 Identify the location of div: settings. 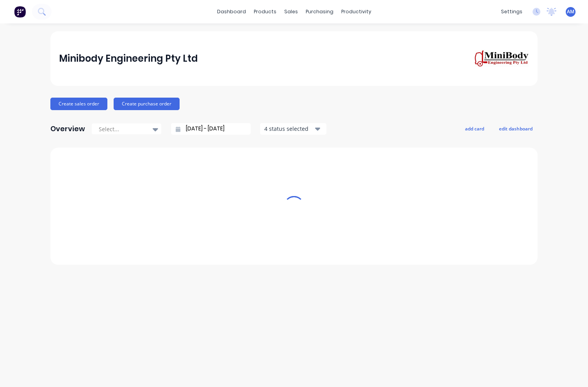
(511, 12).